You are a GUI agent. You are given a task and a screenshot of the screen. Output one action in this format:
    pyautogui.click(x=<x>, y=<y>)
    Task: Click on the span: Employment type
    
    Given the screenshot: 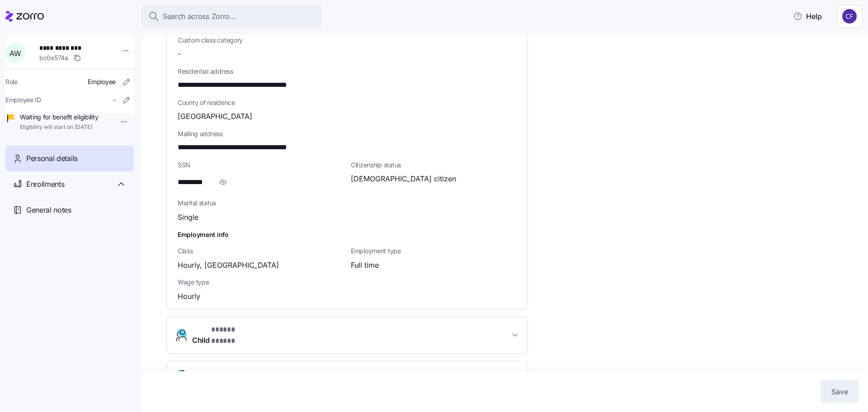 What is the action you would take?
    pyautogui.click(x=434, y=252)
    